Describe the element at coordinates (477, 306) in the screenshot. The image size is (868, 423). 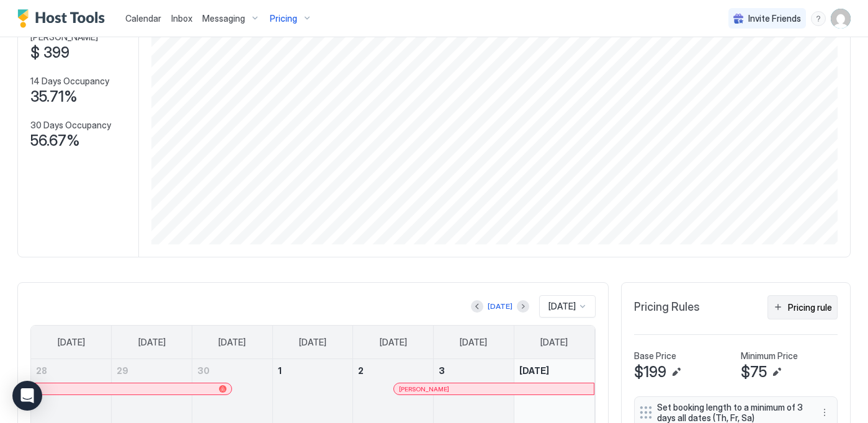
I see `button: Previous month` at that location.